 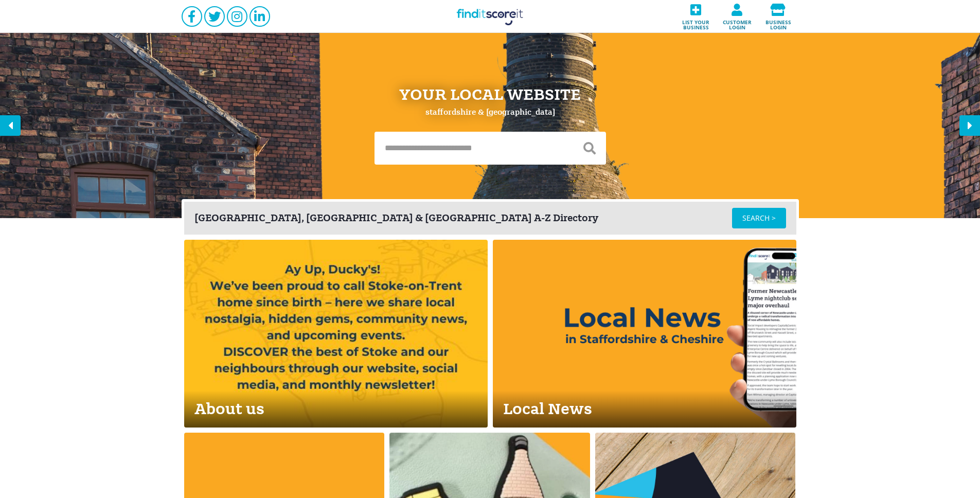 I want to click on span: Customer login, so click(x=737, y=23).